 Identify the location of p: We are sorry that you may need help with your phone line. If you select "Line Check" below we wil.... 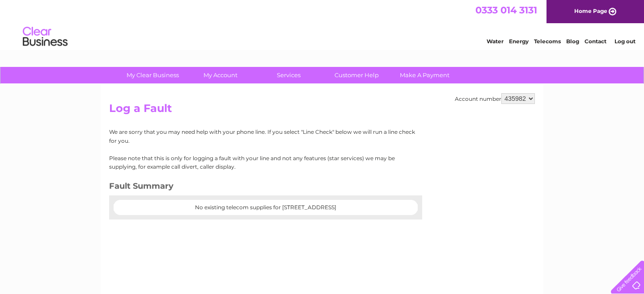
(262, 136).